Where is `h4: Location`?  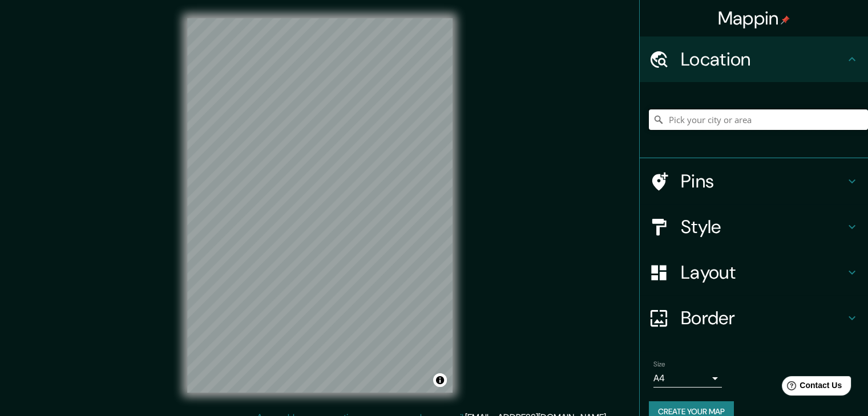 h4: Location is located at coordinates (763, 59).